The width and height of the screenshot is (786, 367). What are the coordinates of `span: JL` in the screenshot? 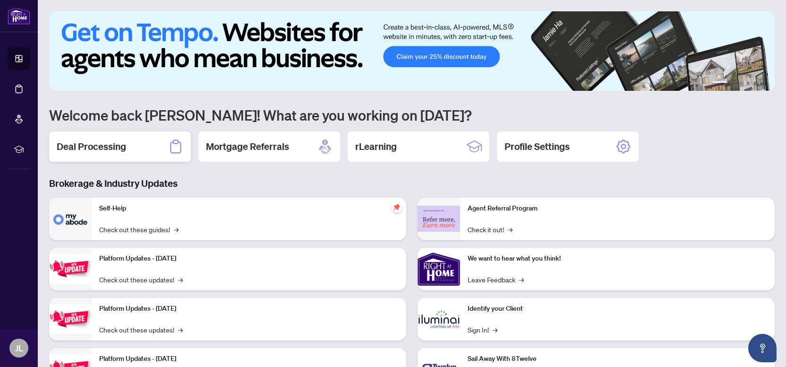 It's located at (19, 348).